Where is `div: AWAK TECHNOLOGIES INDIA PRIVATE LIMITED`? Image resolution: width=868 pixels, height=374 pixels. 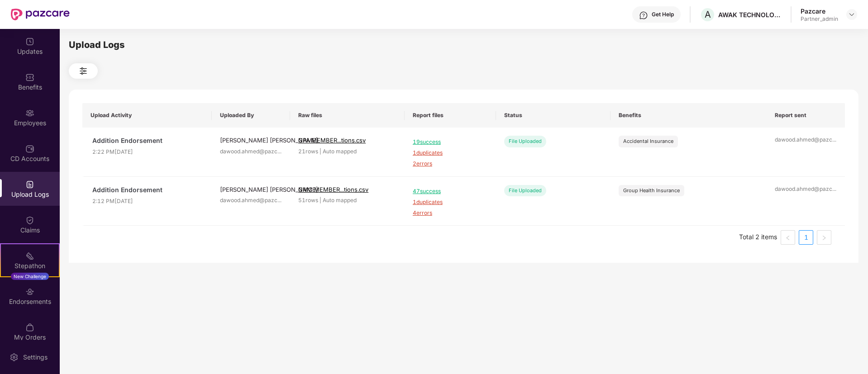
div: AWAK TECHNOLOGIES INDIA PRIVATE LIMITED is located at coordinates (750, 14).